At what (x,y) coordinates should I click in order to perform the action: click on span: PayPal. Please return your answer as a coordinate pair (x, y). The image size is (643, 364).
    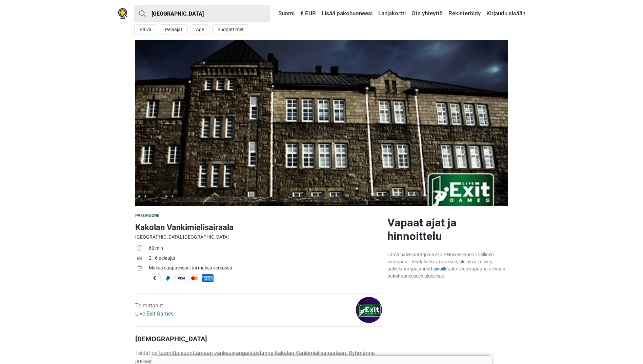
    Looking at the image, I should click on (168, 278).